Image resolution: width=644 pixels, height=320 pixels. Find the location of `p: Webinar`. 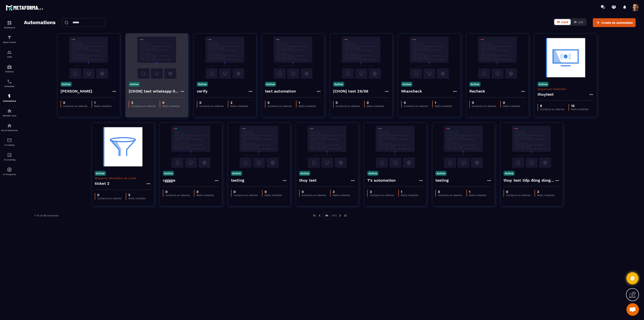

p: Webinar is located at coordinates (10, 72).